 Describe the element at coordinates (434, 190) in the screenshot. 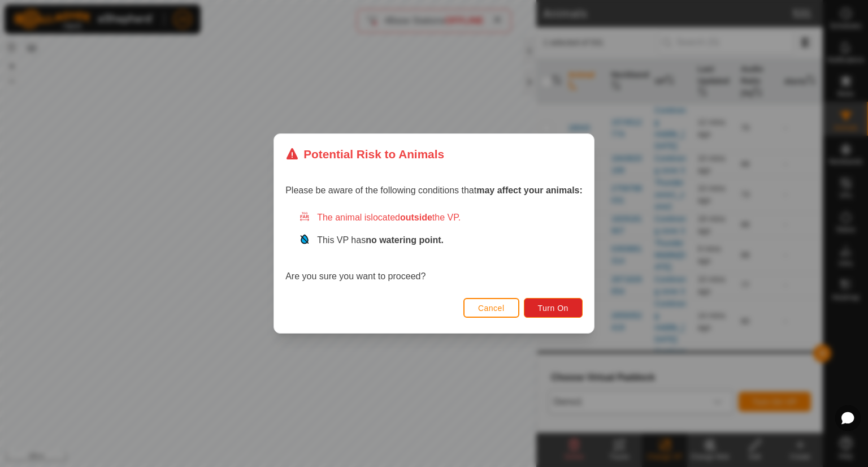

I see `span: Please be aware of the following conditions that` at that location.